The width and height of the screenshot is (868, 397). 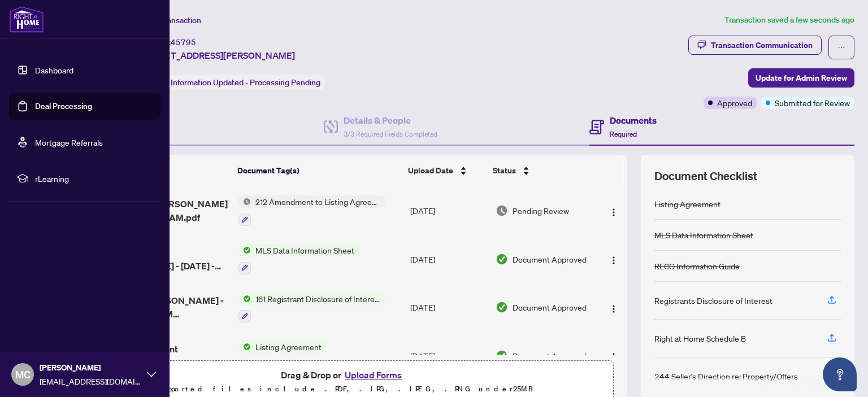 I want to click on article: Transaction saved a few seconds ago, so click(x=790, y=20).